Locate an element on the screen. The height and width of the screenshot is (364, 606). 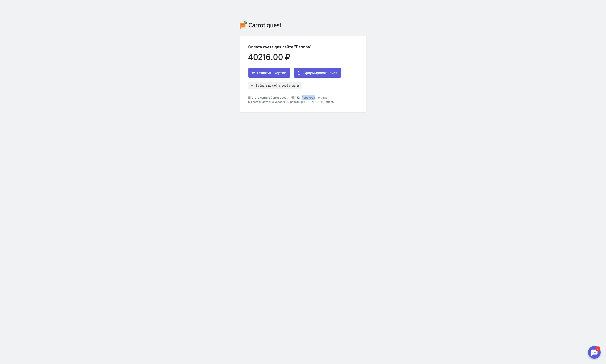
button: Выбрать другой способ оплаты is located at coordinates (275, 86).